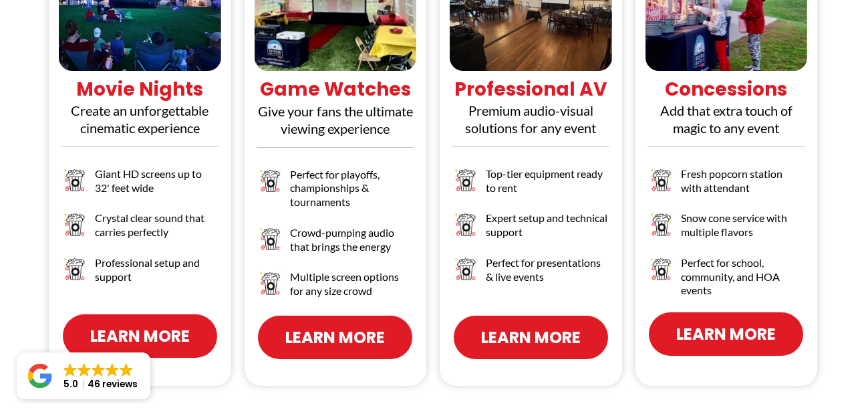  What do you see at coordinates (742, 225) in the screenshot?
I see `h2: Snow cone service with multiple flavors` at bounding box center [742, 225].